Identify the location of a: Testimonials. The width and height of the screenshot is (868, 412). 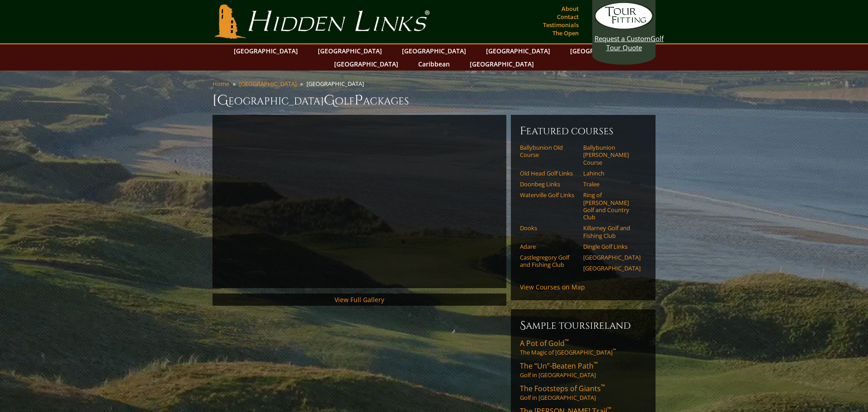
(560, 25).